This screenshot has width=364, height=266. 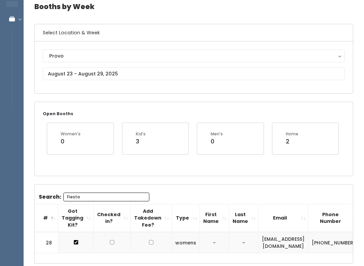 What do you see at coordinates (244, 218) in the screenshot?
I see `th: Last Name: activate to sort column ascending` at bounding box center [244, 218].